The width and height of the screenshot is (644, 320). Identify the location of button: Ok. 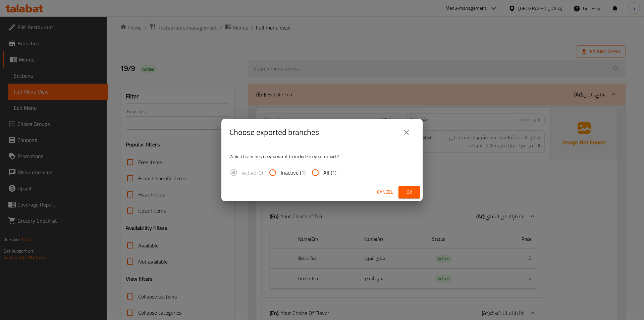
(409, 192).